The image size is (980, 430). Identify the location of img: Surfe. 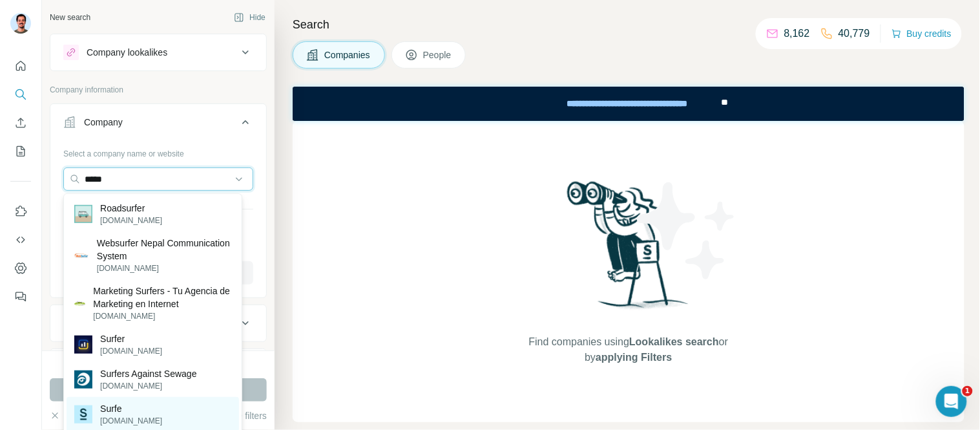
(83, 415).